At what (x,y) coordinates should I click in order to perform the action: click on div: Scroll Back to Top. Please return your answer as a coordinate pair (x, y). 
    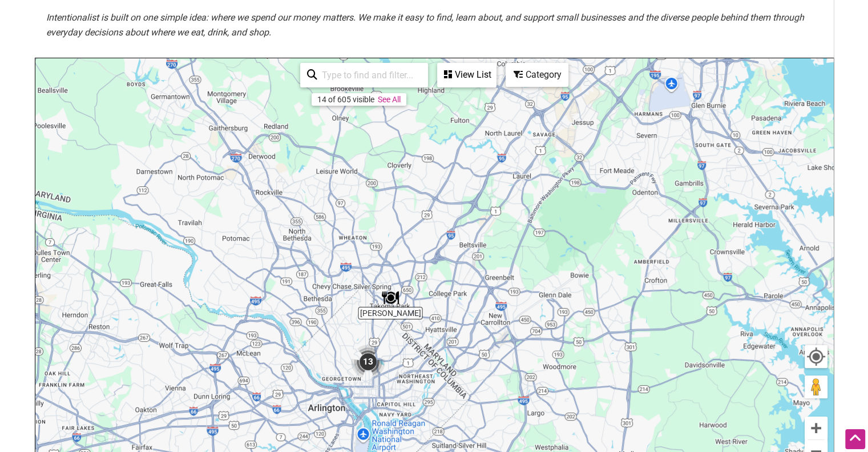
    Looking at the image, I should click on (855, 438).